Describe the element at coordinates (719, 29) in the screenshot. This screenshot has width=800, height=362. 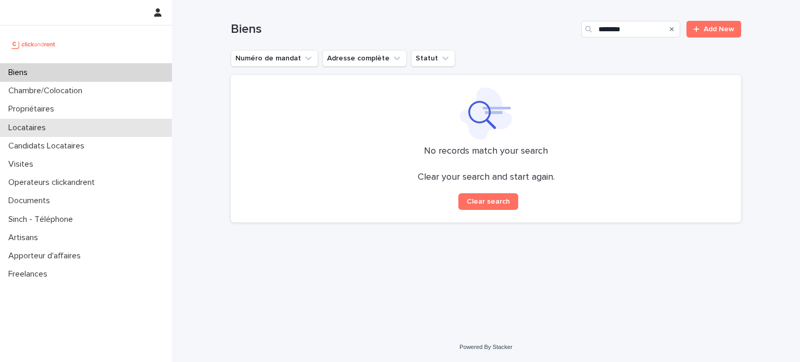
I see `span: Add New` at that location.